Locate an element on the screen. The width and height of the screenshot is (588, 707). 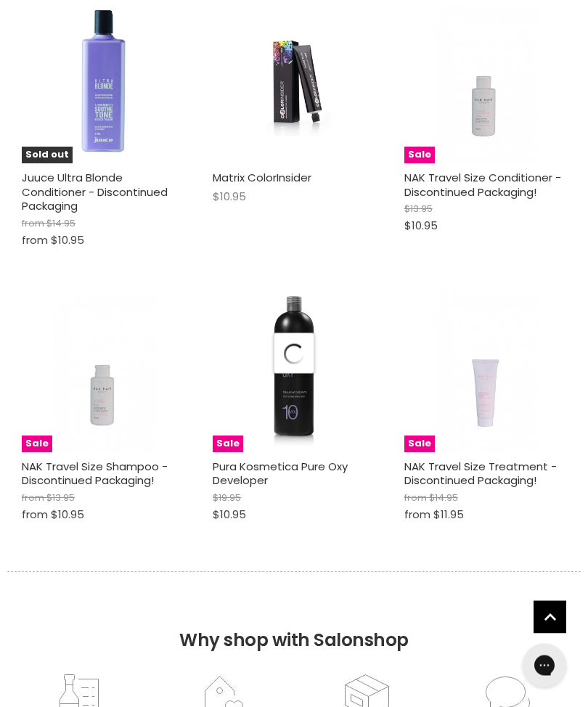
a: Back to top is located at coordinates (549, 616).